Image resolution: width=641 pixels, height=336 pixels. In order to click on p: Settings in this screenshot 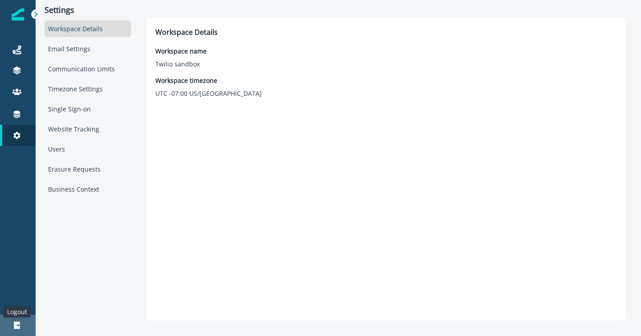, I will do `click(88, 10)`.